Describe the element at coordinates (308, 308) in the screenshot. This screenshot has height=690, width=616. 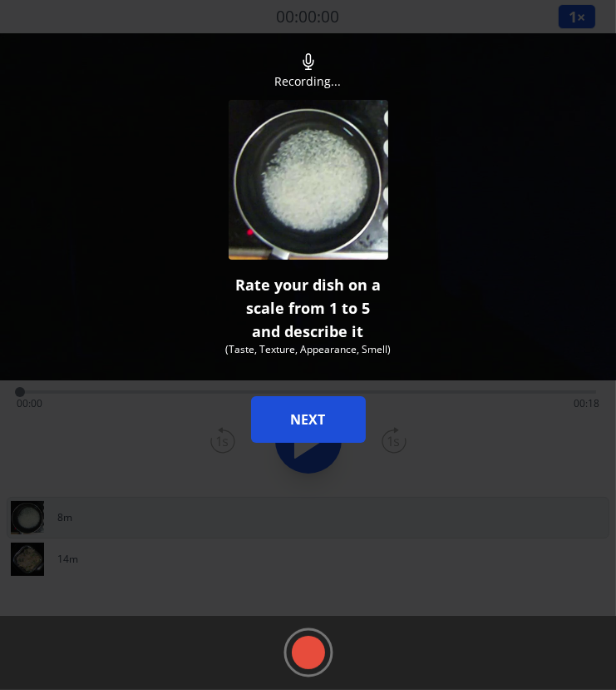
I see `span: scale from 1 to 5` at that location.